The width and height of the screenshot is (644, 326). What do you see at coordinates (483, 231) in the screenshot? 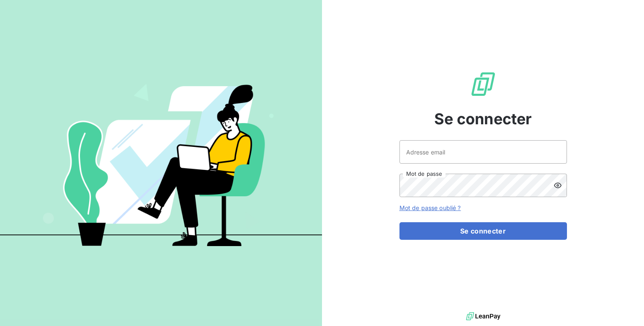
I see `button: Se connecter` at bounding box center [483, 231].